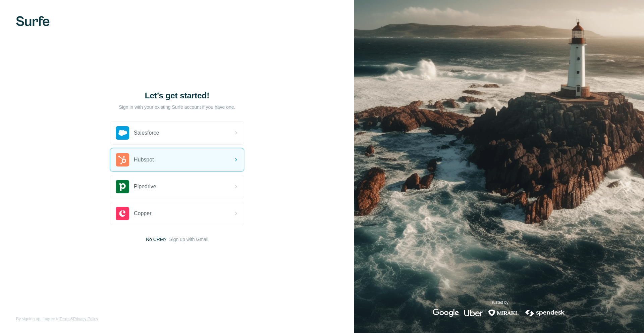 The height and width of the screenshot is (333, 644). What do you see at coordinates (122, 213) in the screenshot?
I see `img: copper's logo` at bounding box center [122, 213].